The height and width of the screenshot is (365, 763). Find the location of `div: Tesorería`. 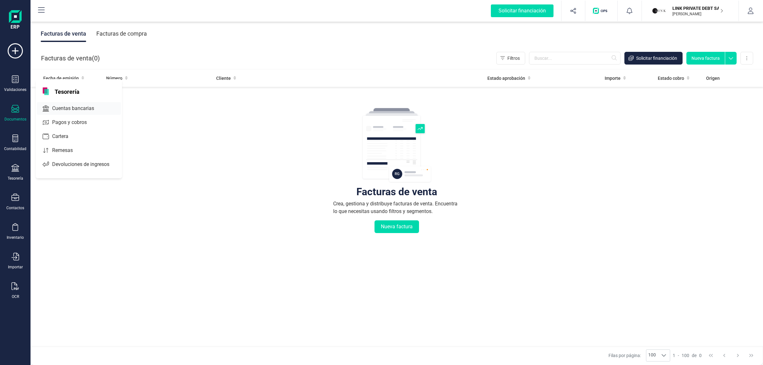

div: Tesorería is located at coordinates (15, 178).